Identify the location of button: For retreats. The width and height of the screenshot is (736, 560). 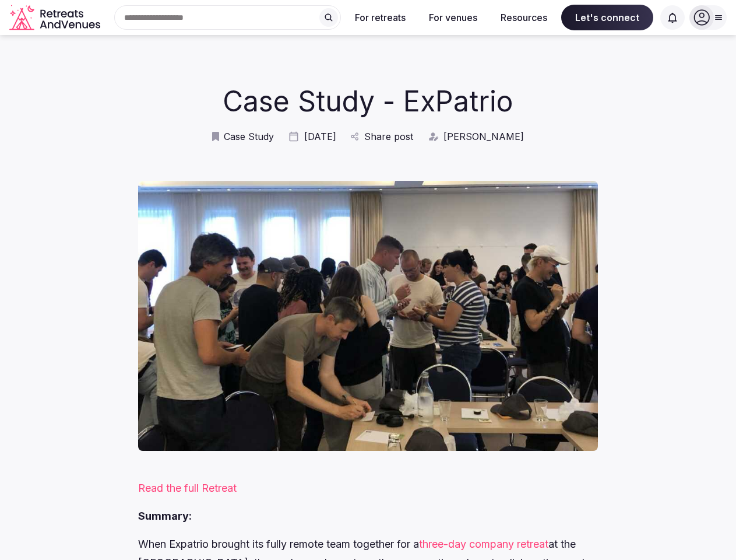
(380, 17).